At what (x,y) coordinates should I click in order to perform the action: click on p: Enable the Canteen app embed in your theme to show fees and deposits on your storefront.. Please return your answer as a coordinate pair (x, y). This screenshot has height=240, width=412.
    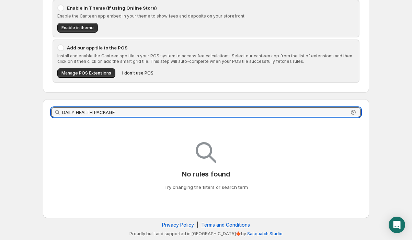
    Looking at the image, I should click on (206, 16).